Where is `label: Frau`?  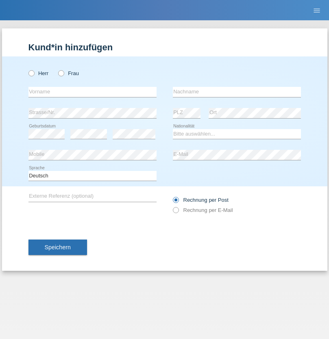
label: Frau is located at coordinates (68, 73).